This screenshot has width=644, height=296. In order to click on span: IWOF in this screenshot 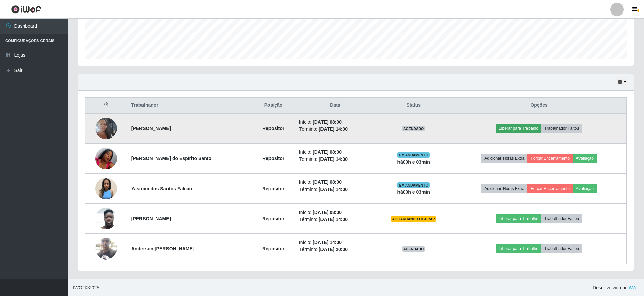, I will do `click(79, 288)`.